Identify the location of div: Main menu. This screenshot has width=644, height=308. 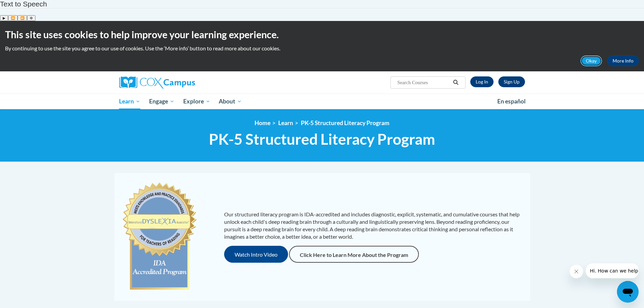
(322, 102).